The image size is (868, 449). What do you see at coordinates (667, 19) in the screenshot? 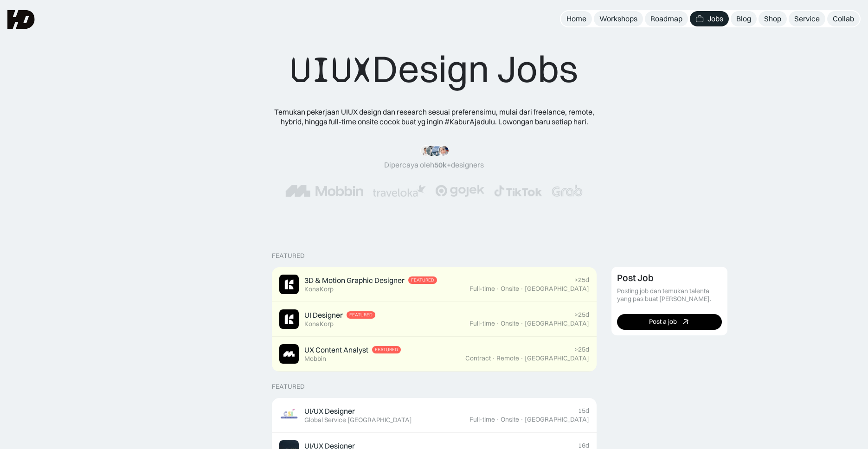
I see `div: Roadmap` at bounding box center [667, 19].